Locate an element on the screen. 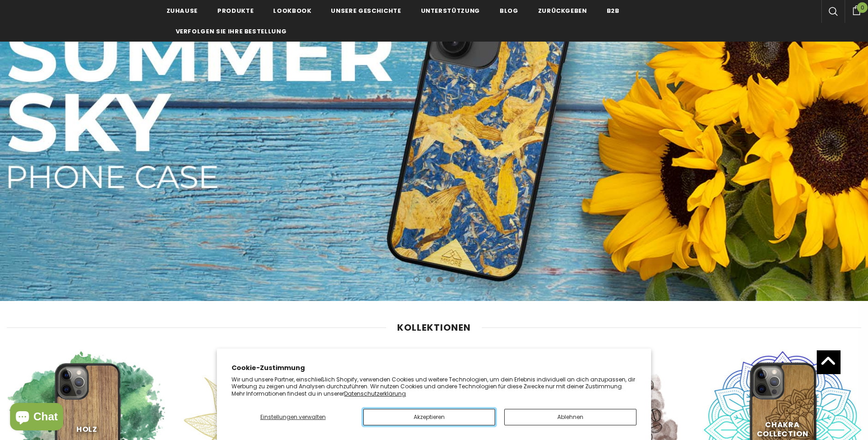 This screenshot has height=440, width=868. span: Lookbook is located at coordinates (292, 11).